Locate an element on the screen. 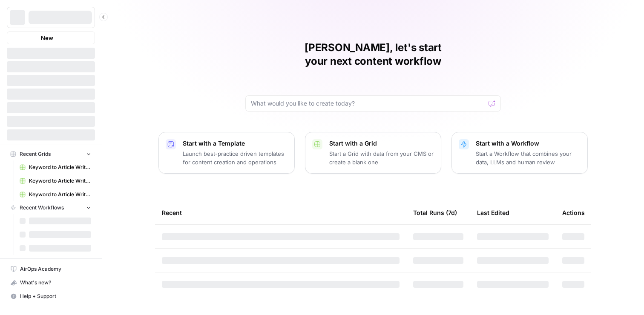 This screenshot has width=644, height=315. a: AirOps Academy is located at coordinates (51, 269).